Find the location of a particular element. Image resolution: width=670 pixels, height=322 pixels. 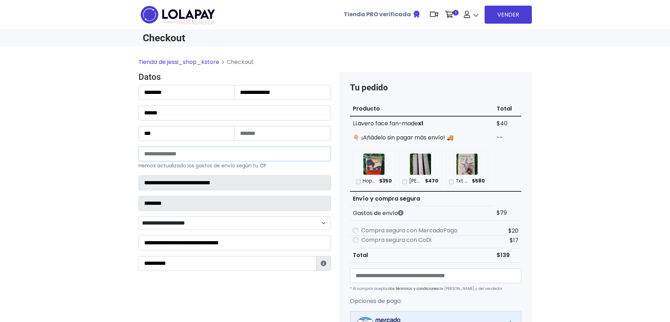

small: Hemos actualizado los gastos de envío según tu CP is located at coordinates (202, 165).